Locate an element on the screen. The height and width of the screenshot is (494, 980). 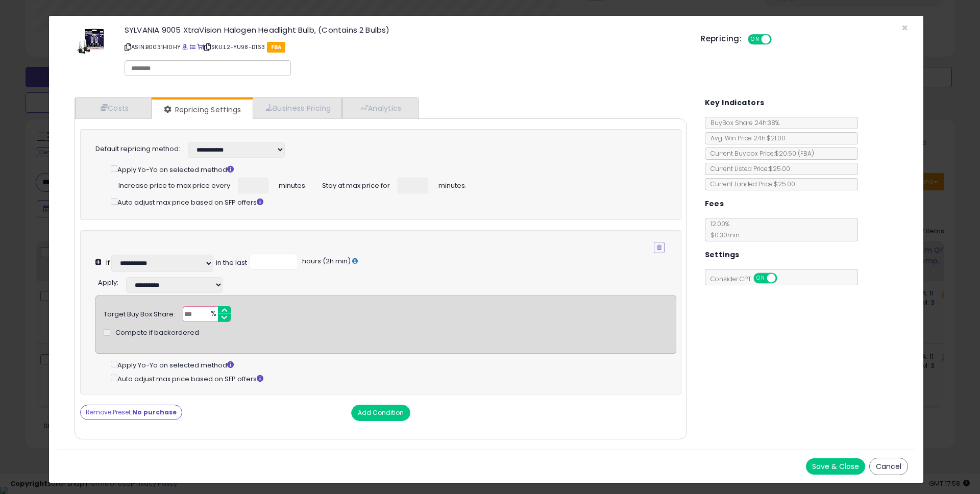
span: ( FBA ) is located at coordinates (806, 153).